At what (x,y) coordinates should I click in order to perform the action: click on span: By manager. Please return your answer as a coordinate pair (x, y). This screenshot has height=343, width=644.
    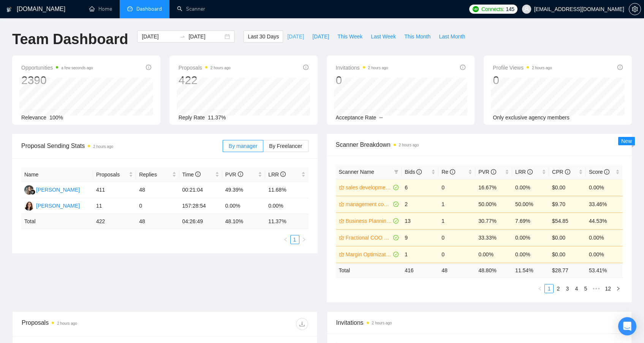
    Looking at the image, I should click on (243, 146).